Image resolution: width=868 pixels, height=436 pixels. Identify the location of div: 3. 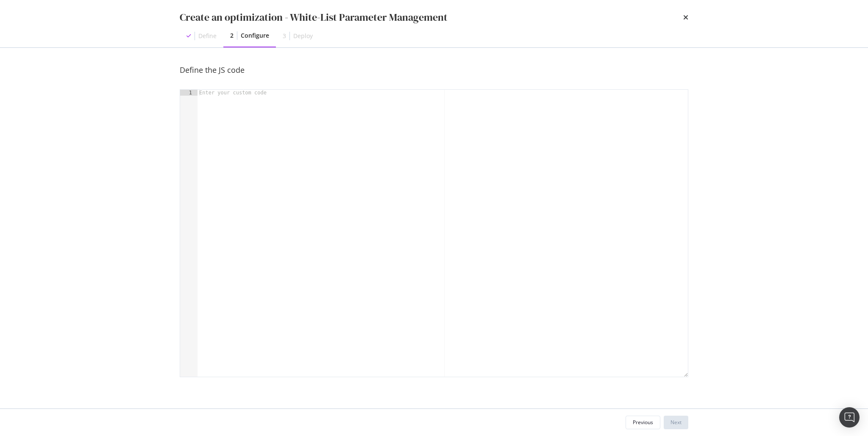
(285, 36).